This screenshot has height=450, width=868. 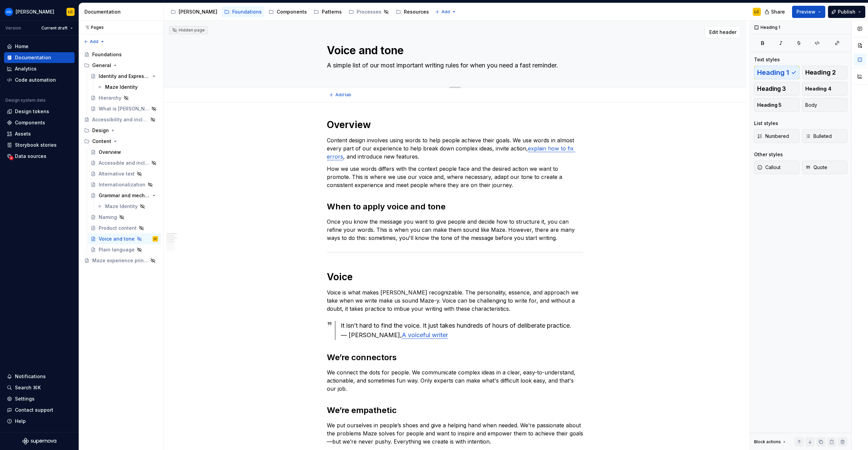 What do you see at coordinates (455, 358) in the screenshot?
I see `h2: We’re connectors` at bounding box center [455, 358].